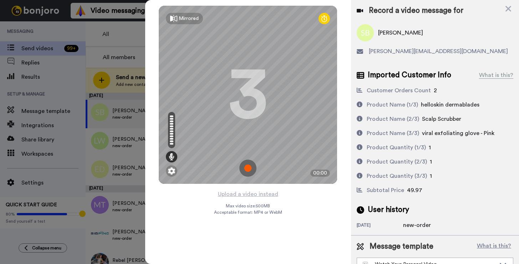 Image resolution: width=519 pixels, height=264 pixels. I want to click on div: new-order, so click(421, 226).